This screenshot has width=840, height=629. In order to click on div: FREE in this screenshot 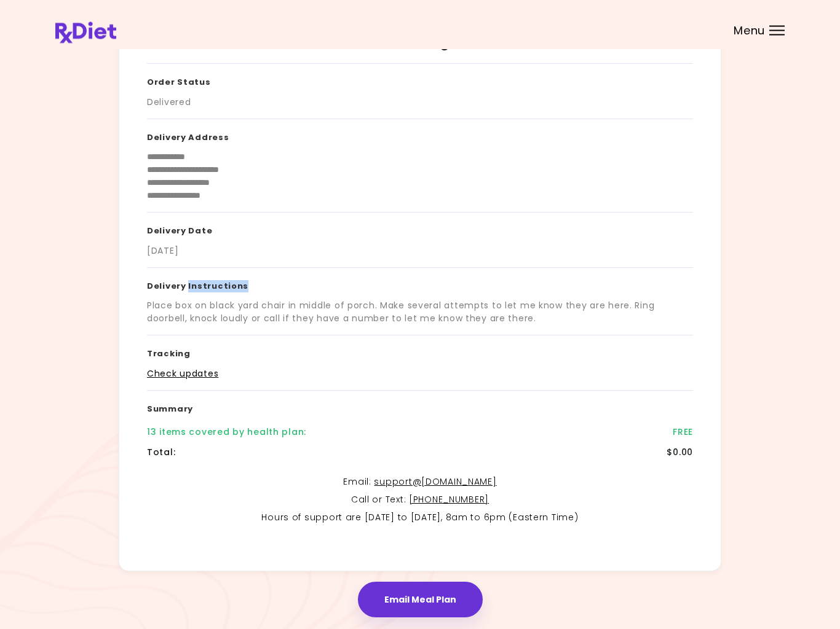, I will do `click(682, 432)`.